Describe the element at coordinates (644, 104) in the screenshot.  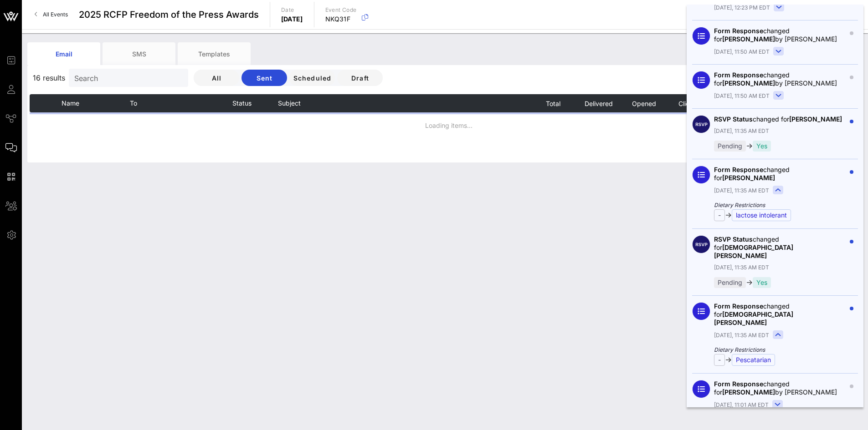
I see `span: Opened` at that location.